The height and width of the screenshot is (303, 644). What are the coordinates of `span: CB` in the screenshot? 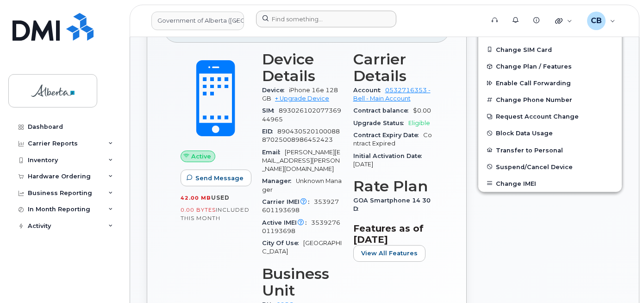 It's located at (597, 21).